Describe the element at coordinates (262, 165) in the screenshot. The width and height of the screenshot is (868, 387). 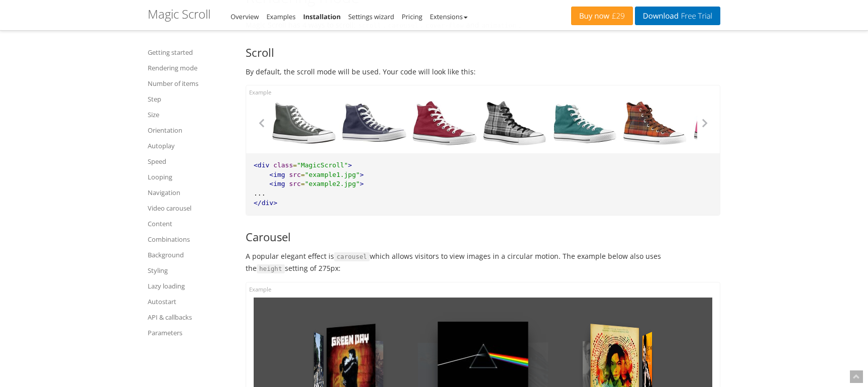
I see `span: <div` at that location.